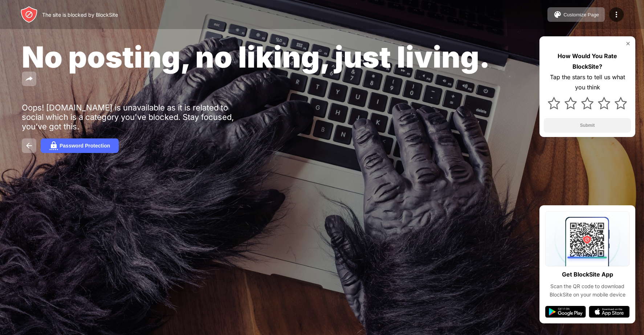 Image resolution: width=644 pixels, height=335 pixels. I want to click on button: Password Protection, so click(80, 146).